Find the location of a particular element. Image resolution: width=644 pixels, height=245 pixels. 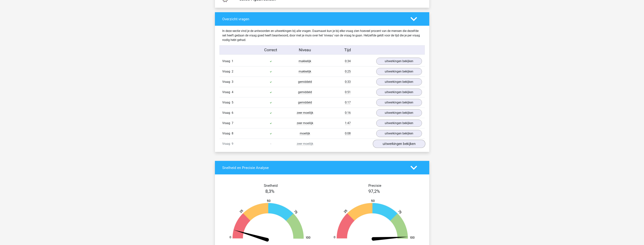

span: 1:47 is located at coordinates (348, 123).